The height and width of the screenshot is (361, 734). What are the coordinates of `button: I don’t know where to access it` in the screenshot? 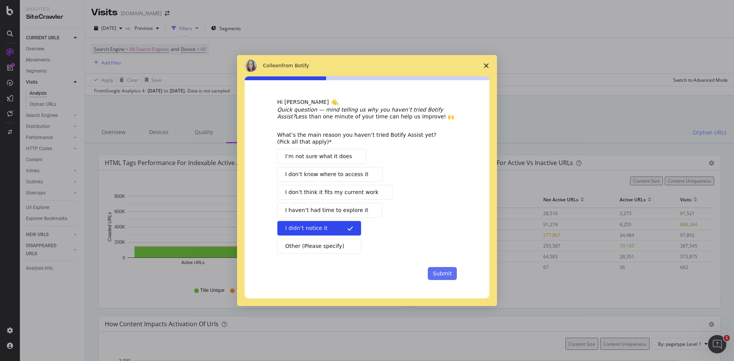 It's located at (330, 174).